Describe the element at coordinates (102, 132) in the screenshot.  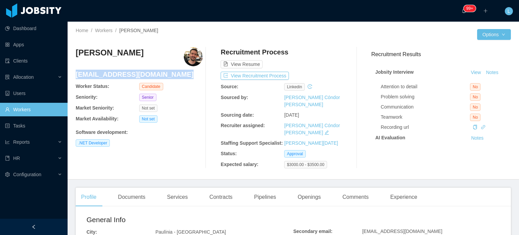
I see `b: Software development :` at that location.